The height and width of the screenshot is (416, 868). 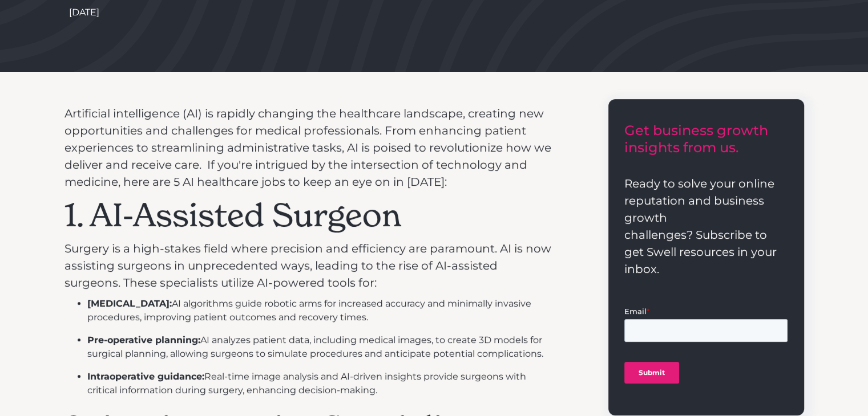 What do you see at coordinates (320, 384) in the screenshot?
I see `li: Real-time image analysis and AI-driven insights provide surgeons with critical information during...` at bounding box center [320, 384].